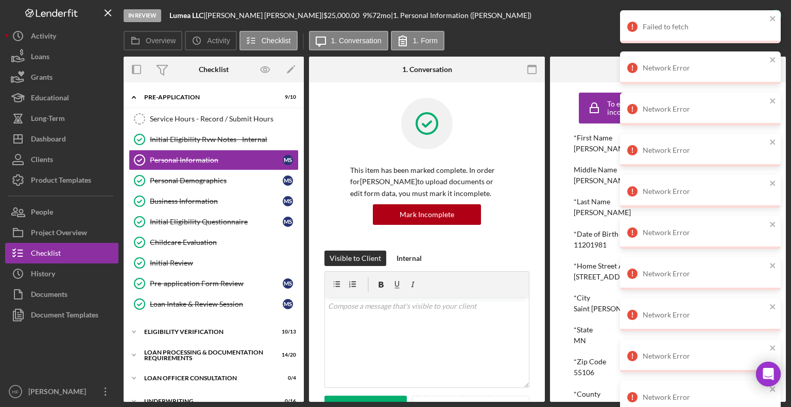 The height and width of the screenshot is (407, 791). Describe the element at coordinates (214, 70) in the screenshot. I see `div: Checklist` at that location.